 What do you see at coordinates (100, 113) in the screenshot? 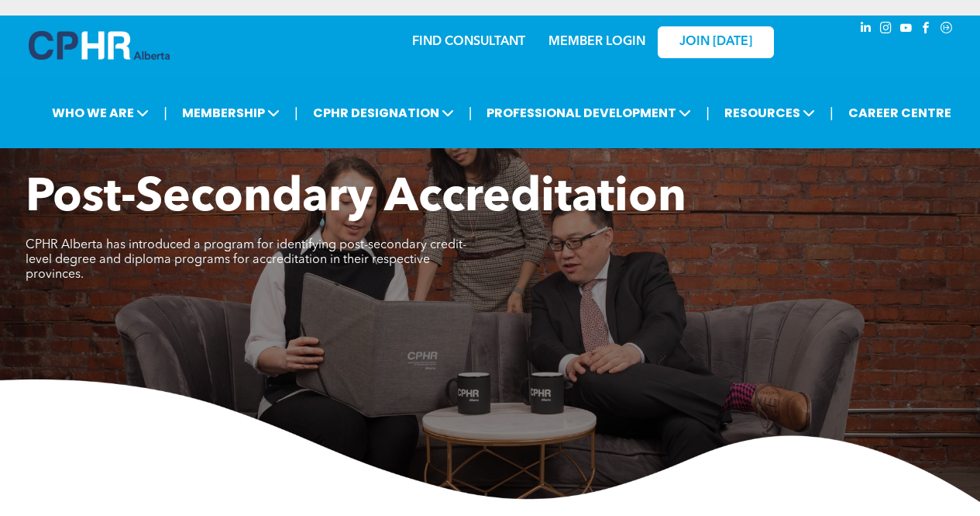
I see `span: WHO WE ARE` at bounding box center [100, 113].